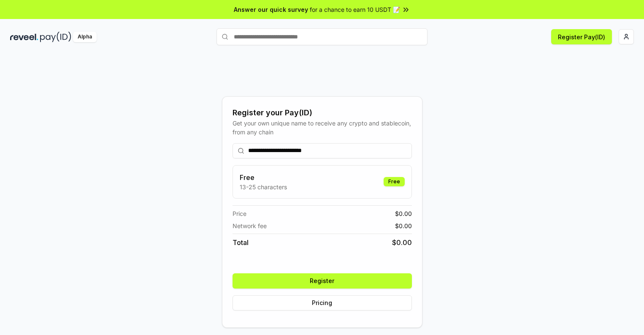  I want to click on span: for a chance to earn 10 USDT 📝, so click(355, 9).